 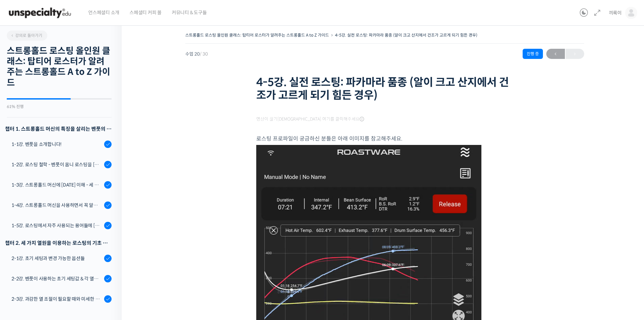 What do you see at coordinates (204, 53) in the screenshot?
I see `span: / 30` at bounding box center [204, 53].